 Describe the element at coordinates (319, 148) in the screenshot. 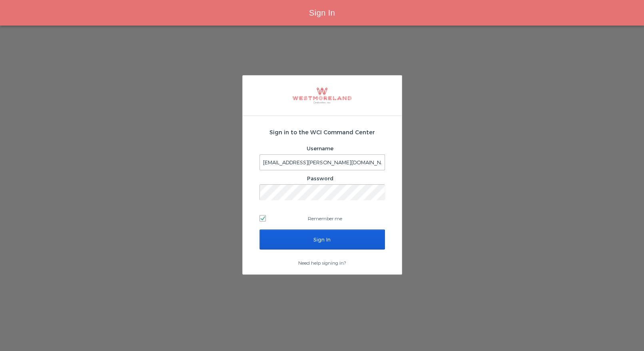

I see `label: Username` at that location.